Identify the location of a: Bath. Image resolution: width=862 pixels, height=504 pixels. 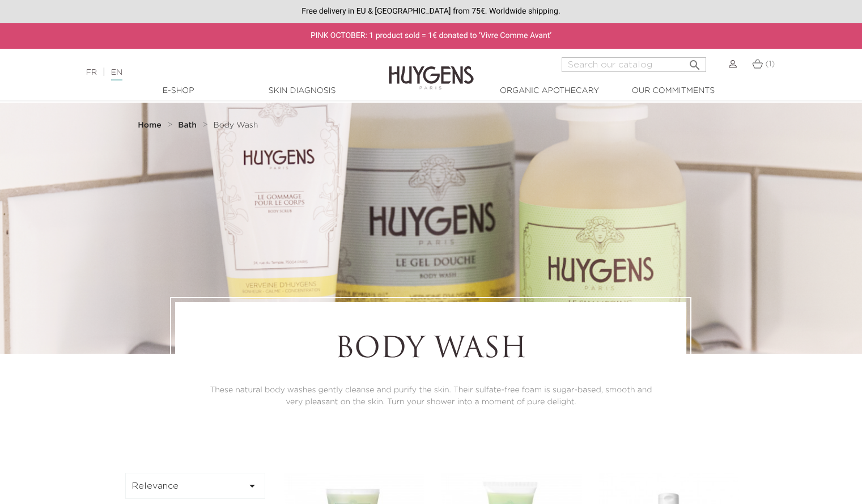
(189, 125).